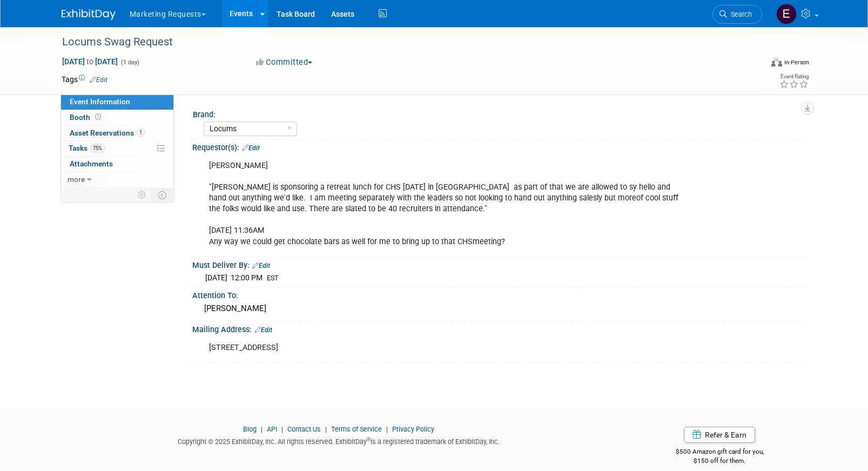 This screenshot has height=471, width=868. Describe the element at coordinates (249, 429) in the screenshot. I see `a: Blog` at that location.